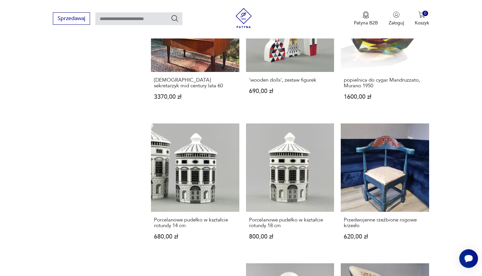  I want to click on p: 1600,00 zł, so click(384, 97).